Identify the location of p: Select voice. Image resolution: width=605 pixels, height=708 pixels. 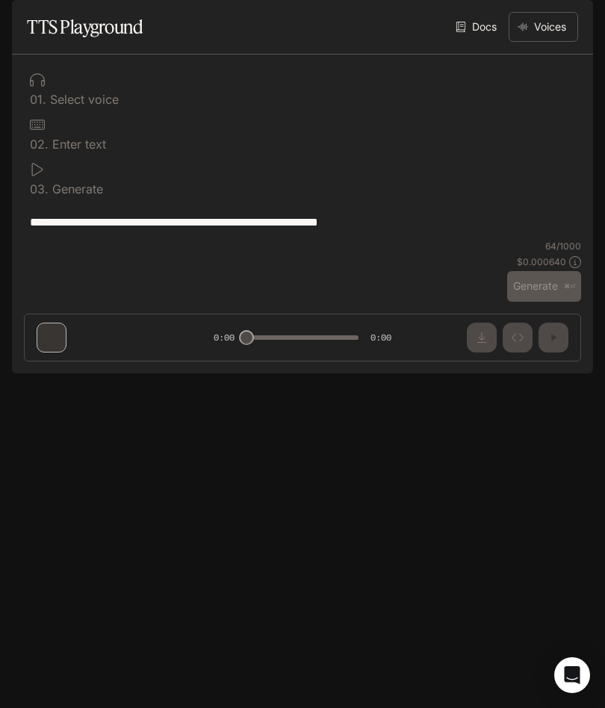
(82, 99).